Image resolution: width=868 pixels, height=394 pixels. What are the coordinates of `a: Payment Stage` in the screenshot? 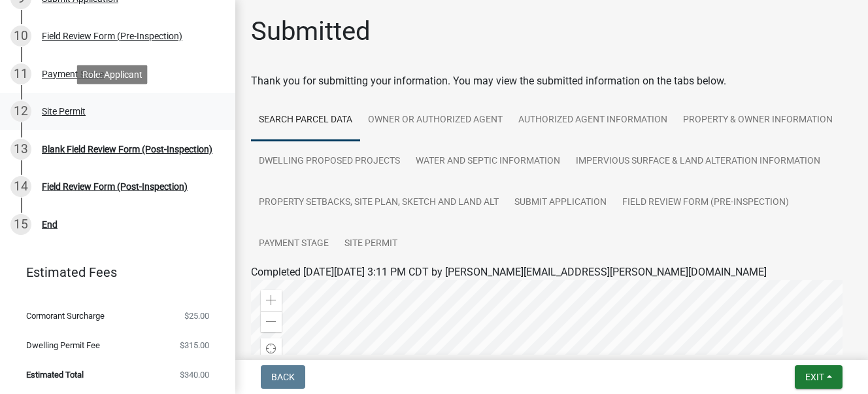 It's located at (293, 244).